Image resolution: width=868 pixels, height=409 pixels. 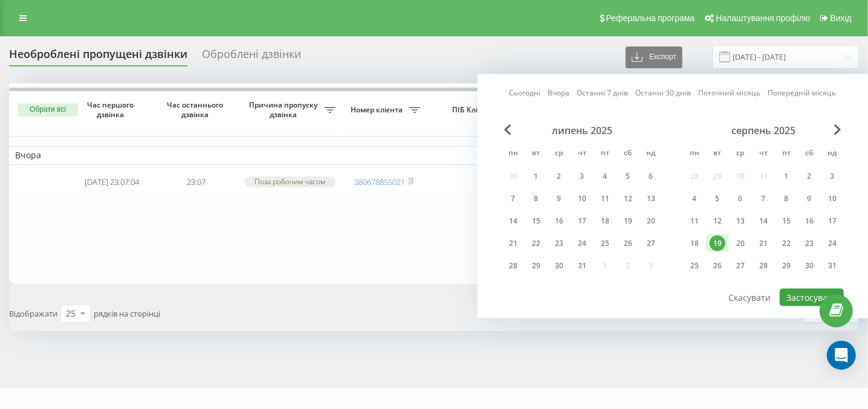 What do you see at coordinates (809, 221) in the screenshot?
I see `div: 16` at bounding box center [809, 221].